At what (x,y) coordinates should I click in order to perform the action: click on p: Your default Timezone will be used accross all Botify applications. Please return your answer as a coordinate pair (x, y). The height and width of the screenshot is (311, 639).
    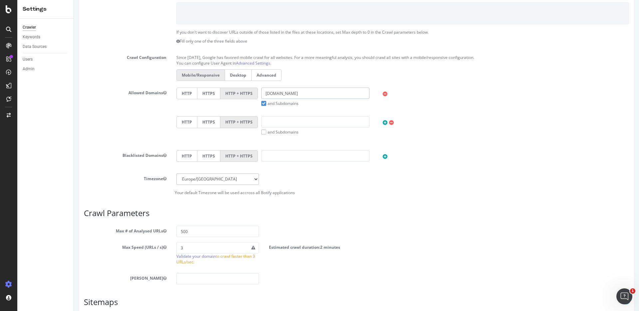
    Looking at the image, I should click on (283, 192).